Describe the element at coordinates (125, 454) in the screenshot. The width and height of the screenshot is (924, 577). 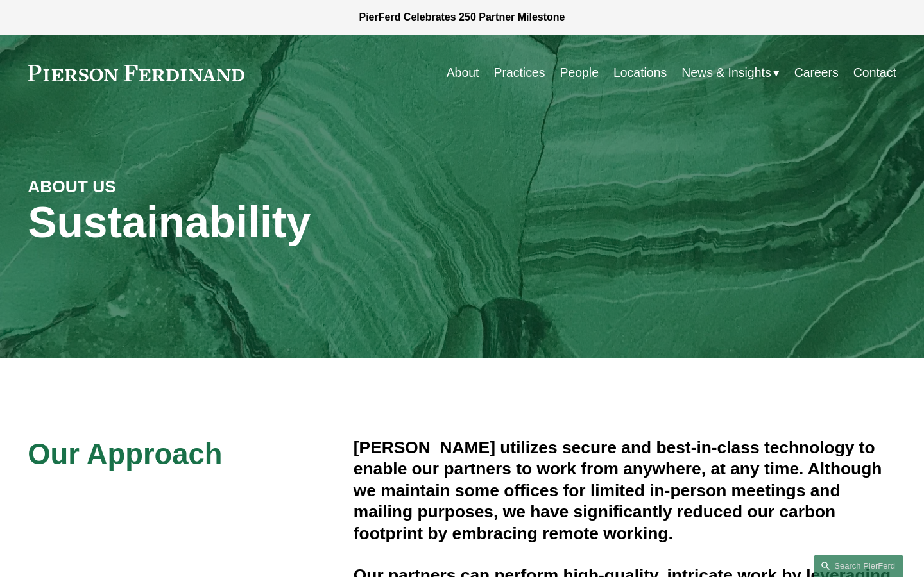
I see `span: Our Approach` at that location.